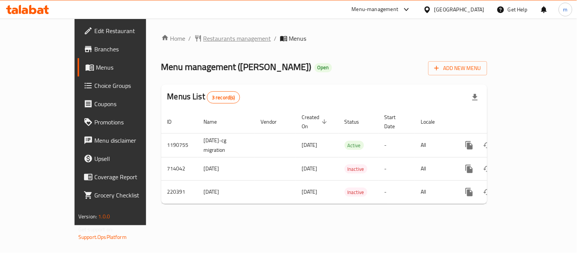  Describe the element at coordinates (96, 230) in the screenshot. I see `span: Get support on:` at that location.